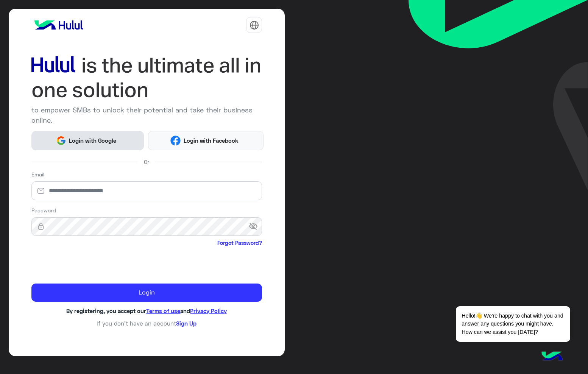 The height and width of the screenshot is (374, 588). What do you see at coordinates (41, 191) in the screenshot?
I see `img: email` at bounding box center [41, 191].